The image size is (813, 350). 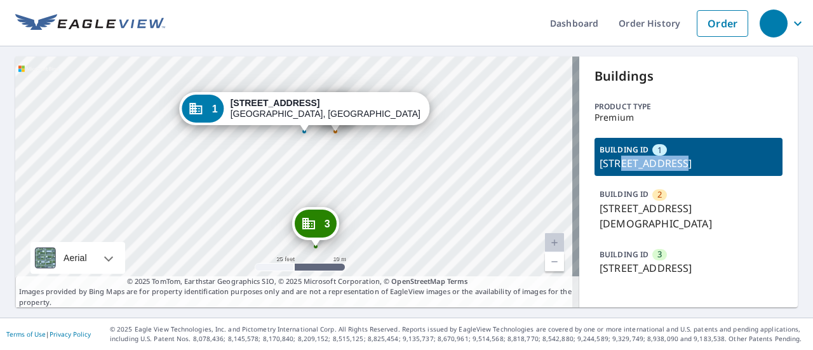 What do you see at coordinates (458, 334) in the screenshot?
I see `p: © 2025 Eagle View Technologies, Inc. and Pictometry International Corp. All Rights Reserved. Repo...` at bounding box center [458, 334].